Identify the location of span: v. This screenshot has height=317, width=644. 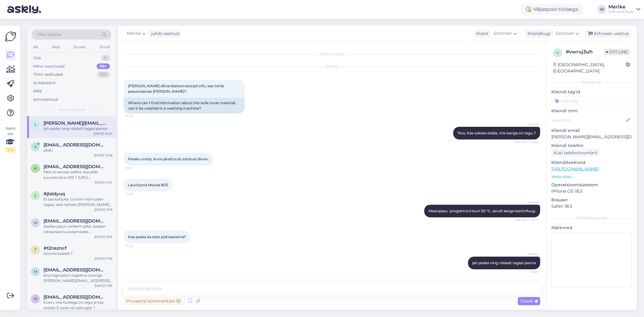
(557, 52).